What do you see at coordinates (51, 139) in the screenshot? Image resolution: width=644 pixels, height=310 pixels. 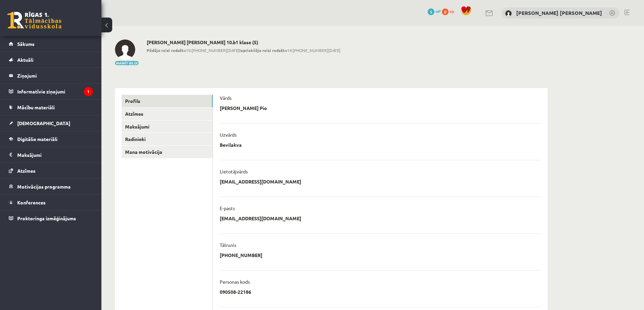 I see `a: Digitālie materiāli` at bounding box center [51, 139].